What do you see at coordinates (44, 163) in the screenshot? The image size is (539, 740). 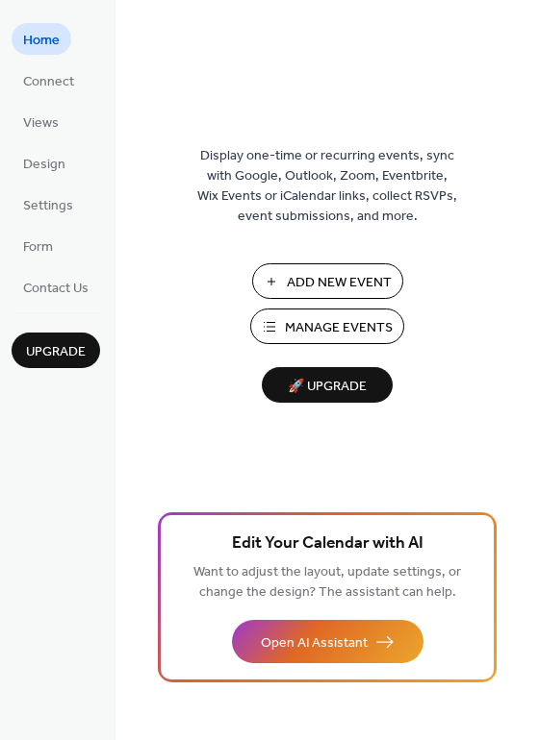 I see `a: Design` at bounding box center [44, 163].